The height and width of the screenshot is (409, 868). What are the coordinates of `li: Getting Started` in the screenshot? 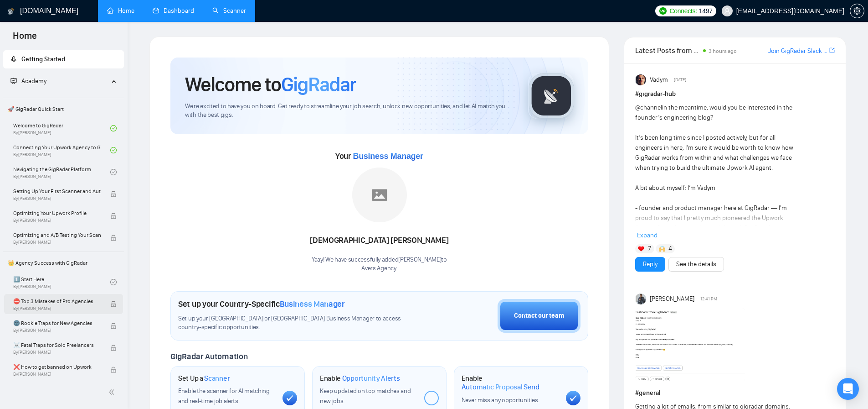 It's located at (63, 59).